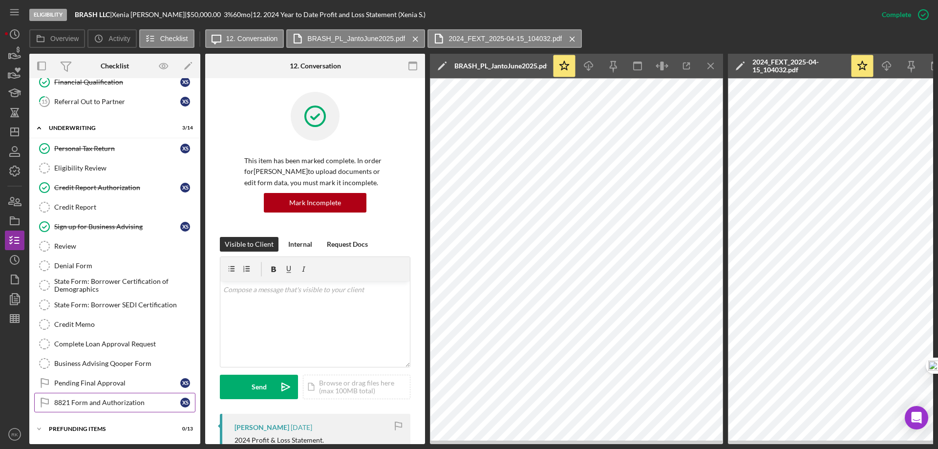 This screenshot has height=449, width=938. I want to click on div: Underwriting, so click(108, 128).